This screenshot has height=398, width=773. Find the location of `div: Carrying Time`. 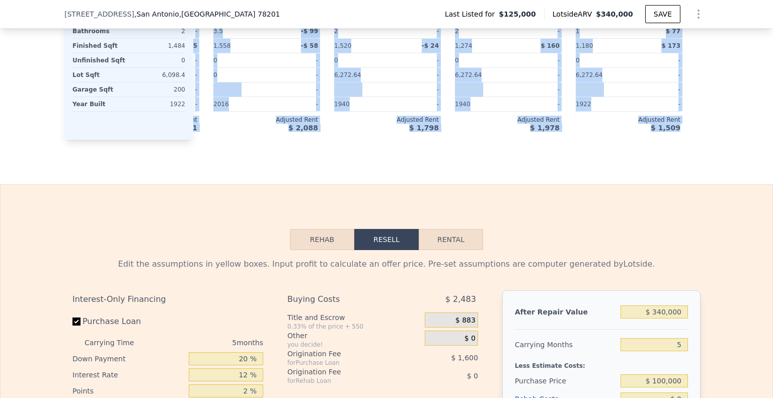

div: Carrying Time is located at coordinates (117, 343).